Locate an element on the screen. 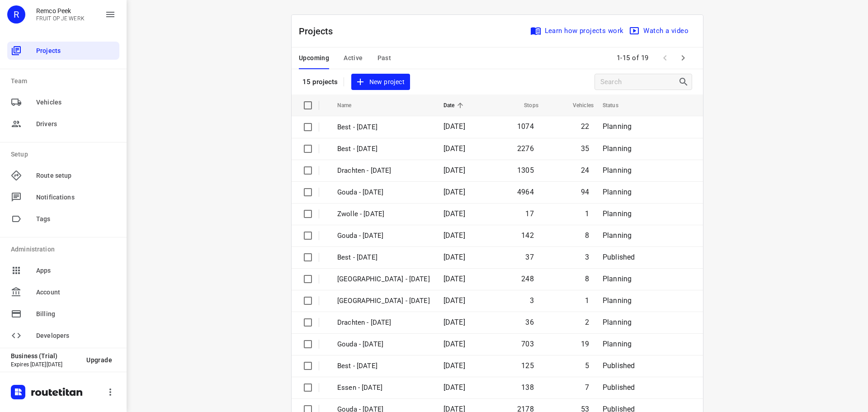  p: Best - Monday is located at coordinates (383, 149).